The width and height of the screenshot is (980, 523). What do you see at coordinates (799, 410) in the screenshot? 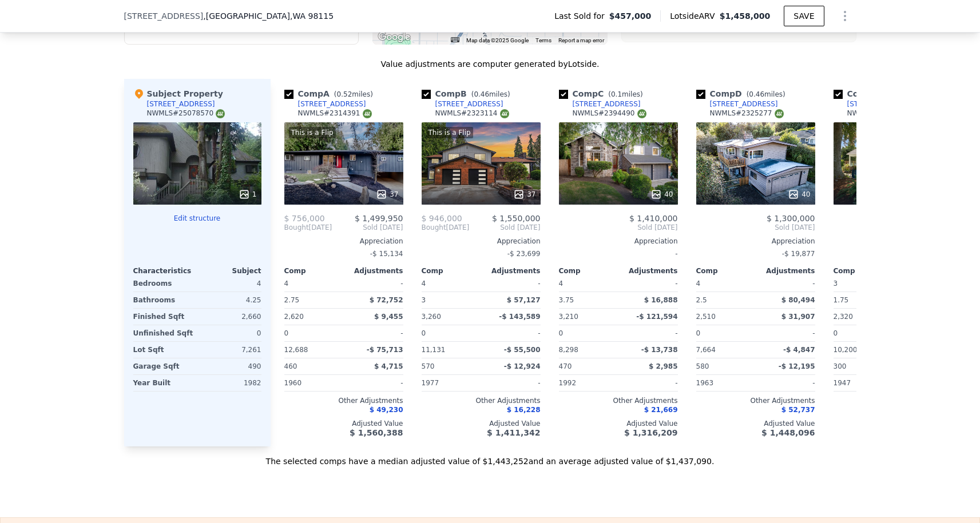
I see `span: $ 52,737` at bounding box center [799, 410].